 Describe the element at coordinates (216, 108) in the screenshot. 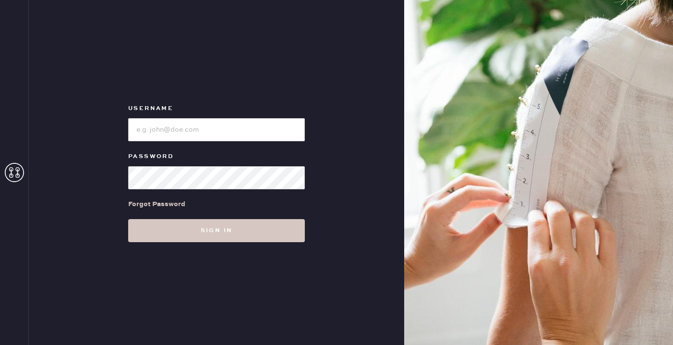

I see `label: Username` at that location.